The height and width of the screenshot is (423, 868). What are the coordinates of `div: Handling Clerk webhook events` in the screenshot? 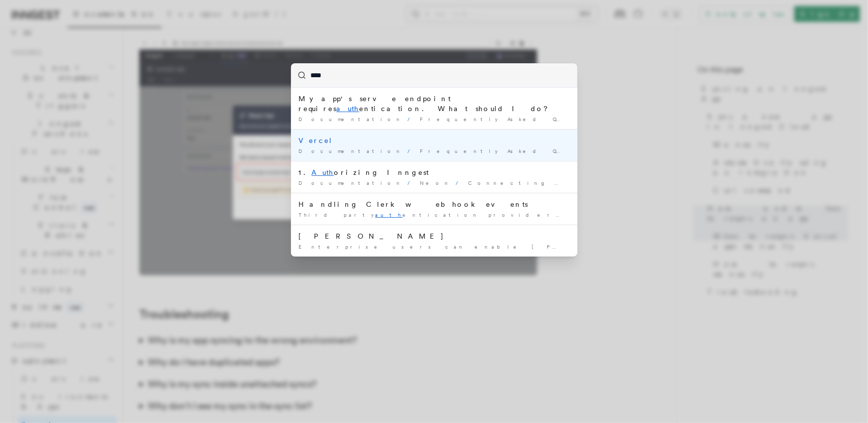 It's located at (434, 204).